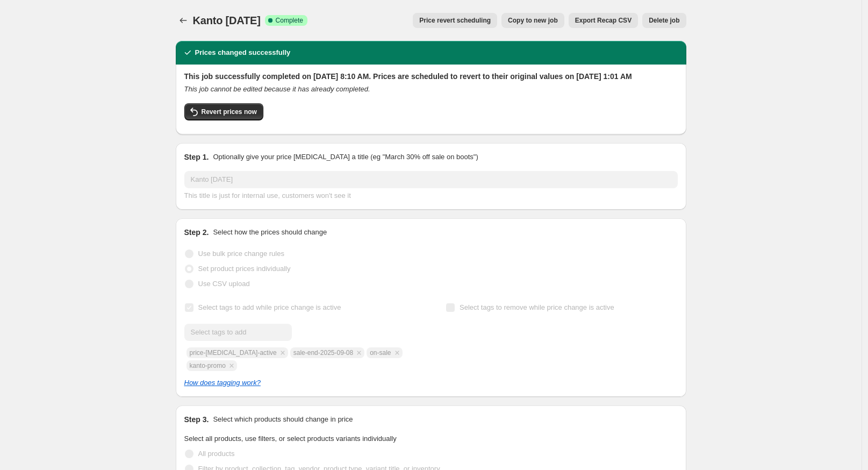 Image resolution: width=868 pixels, height=470 pixels. Describe the element at coordinates (283, 420) in the screenshot. I see `p: Select which products should change in price` at that location.